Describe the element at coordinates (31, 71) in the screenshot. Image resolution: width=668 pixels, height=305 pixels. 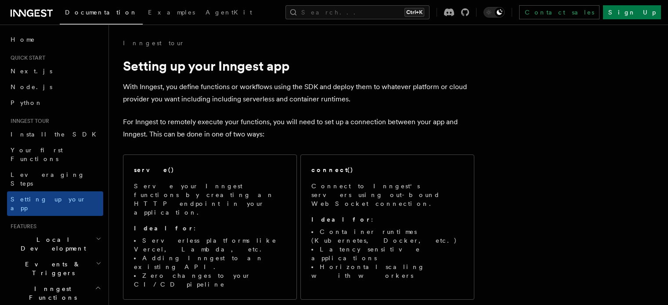
I see `span: Next.js` at that location.